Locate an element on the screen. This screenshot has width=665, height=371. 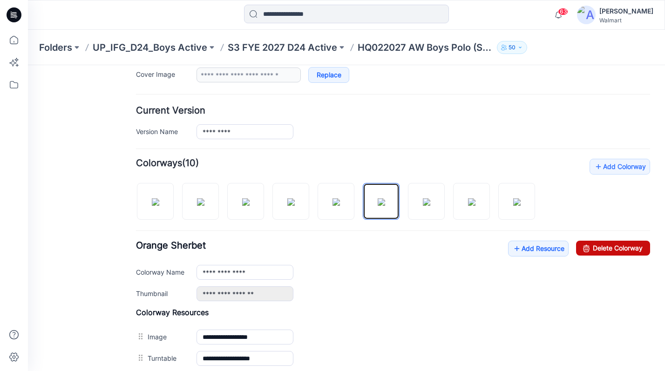
a: Folders is located at coordinates (55, 48).